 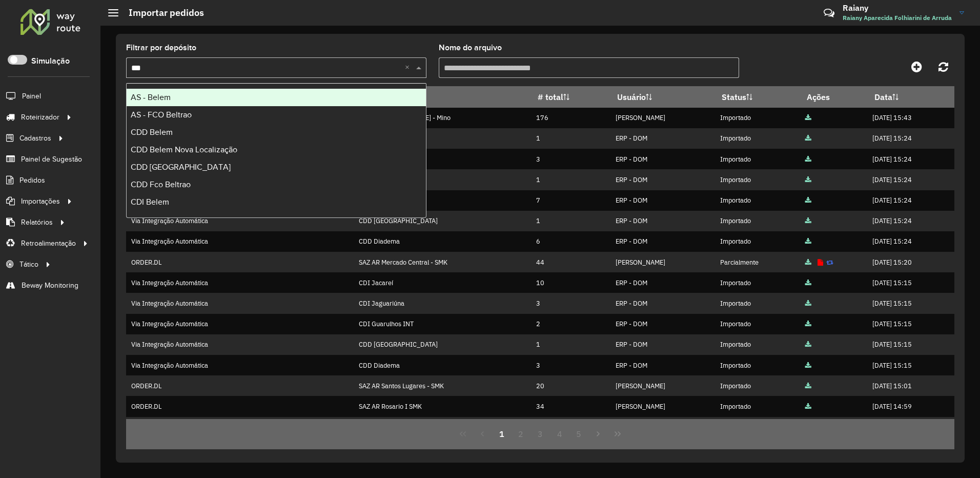 I want to click on a: Contato Rápido, so click(x=829, y=13).